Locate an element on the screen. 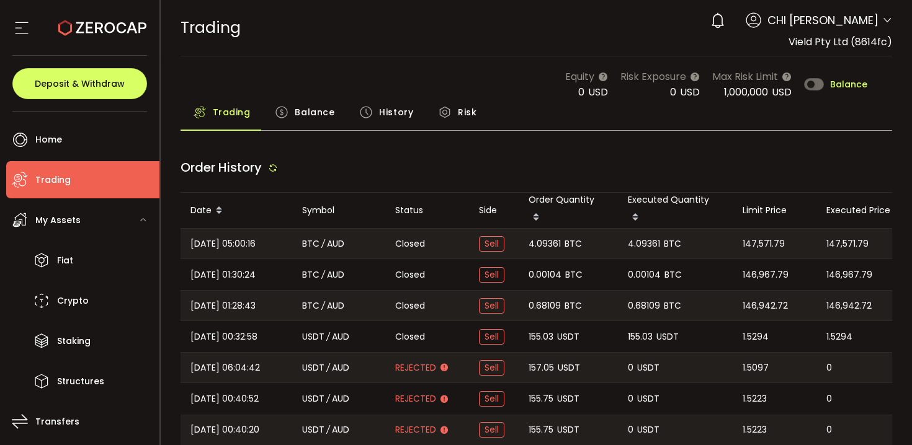  div: Symbol is located at coordinates (339, 210).